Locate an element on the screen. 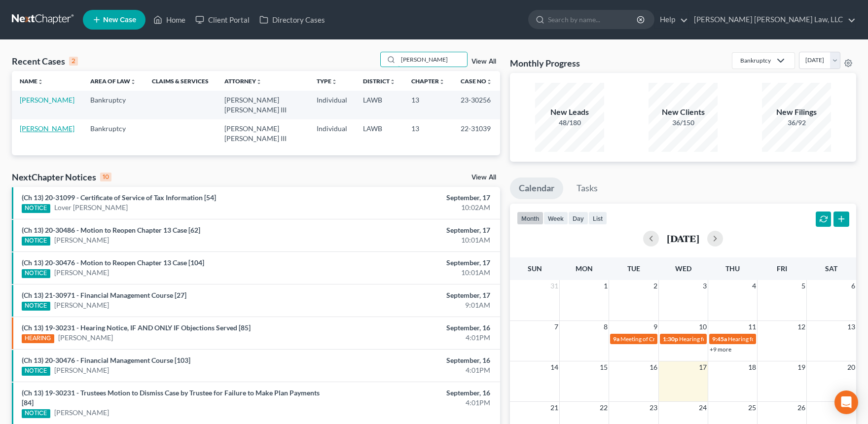  button: day is located at coordinates (578, 218).